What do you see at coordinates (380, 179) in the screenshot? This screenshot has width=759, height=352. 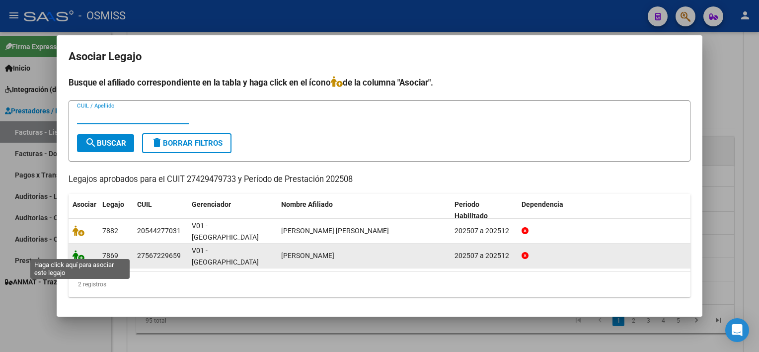 I see `p: Legajos aprobados para el CUIT 27429479733 y Período de Prestación 202508` at bounding box center [380, 179].